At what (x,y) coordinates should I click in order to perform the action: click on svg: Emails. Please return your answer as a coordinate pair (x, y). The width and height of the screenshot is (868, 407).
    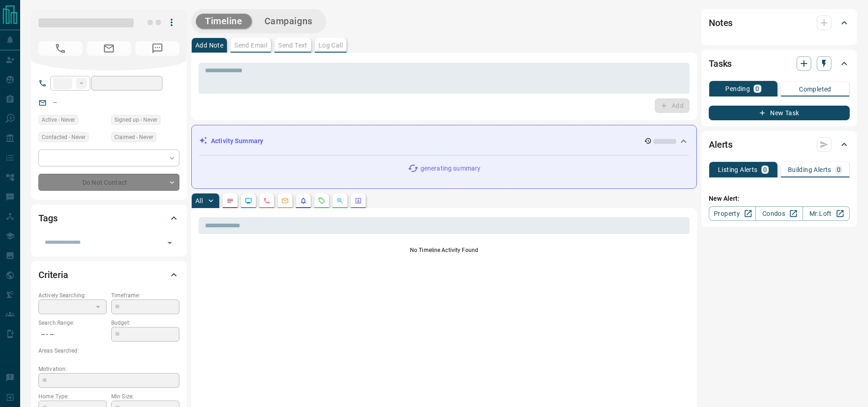
    Looking at the image, I should click on (285, 201).